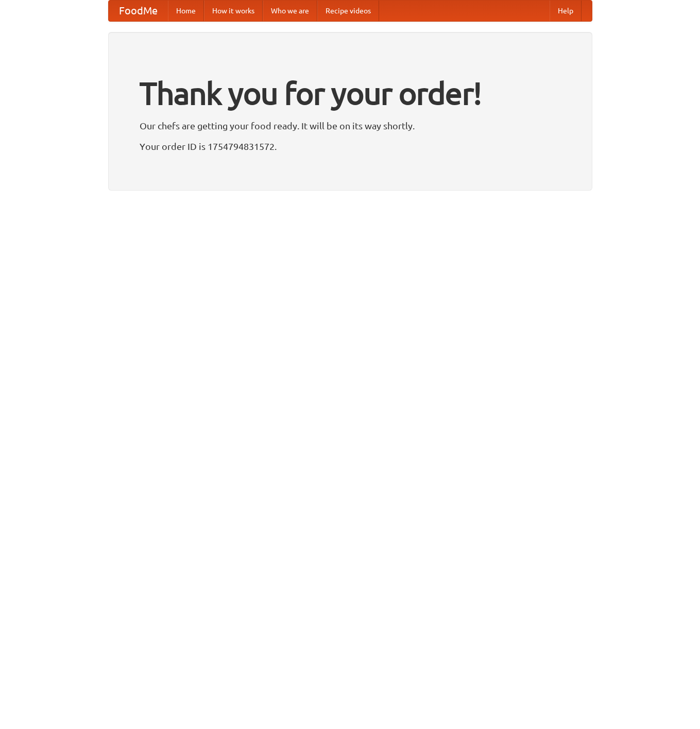 The image size is (700, 729). What do you see at coordinates (351, 93) in the screenshot?
I see `h1: Thank you for your order!` at bounding box center [351, 93].